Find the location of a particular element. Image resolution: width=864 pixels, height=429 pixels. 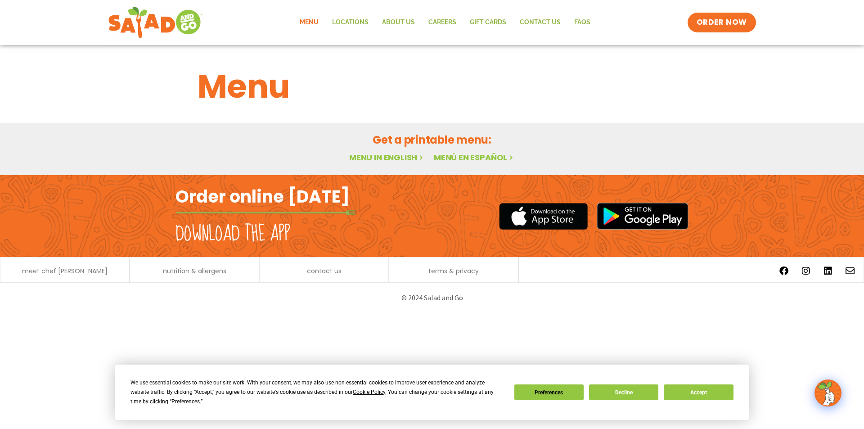

span: terms & privacy is located at coordinates (454, 271).